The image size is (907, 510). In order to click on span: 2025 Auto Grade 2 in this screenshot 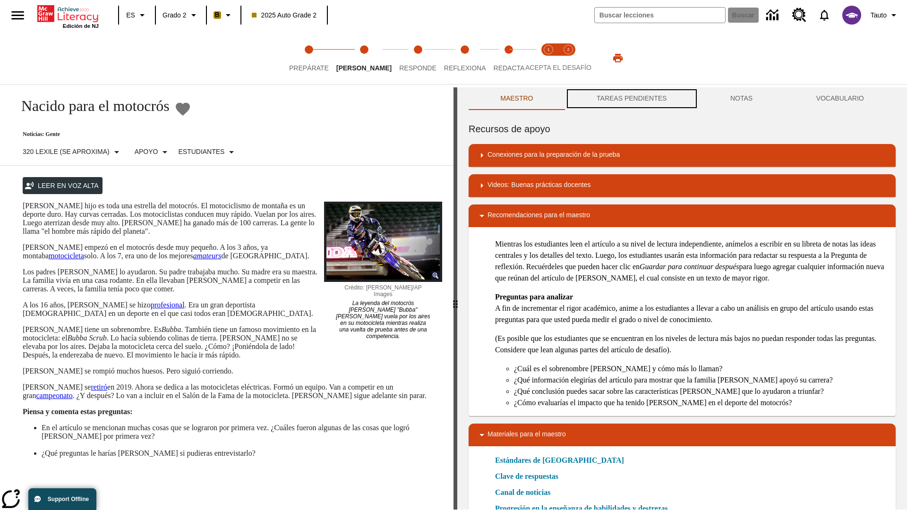, I will do `click(284, 15)`.